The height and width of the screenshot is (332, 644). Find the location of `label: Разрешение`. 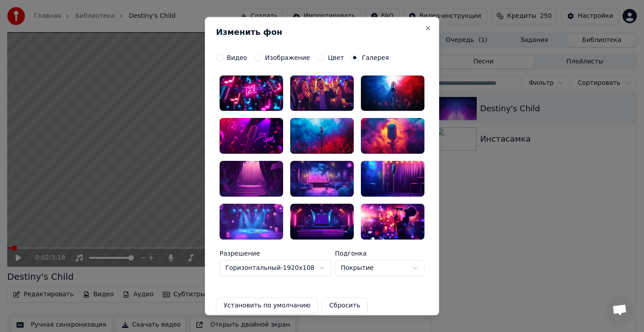

label: Разрешение is located at coordinates (275, 253).